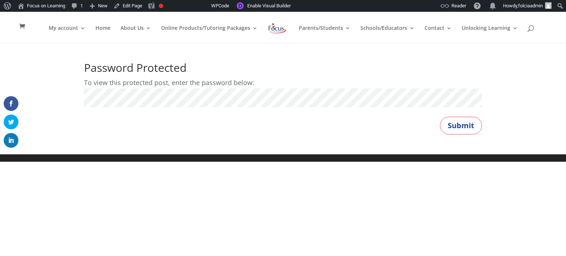 This screenshot has width=566, height=256. What do you see at coordinates (191, 6) in the screenshot?
I see `img: Views over 48 hours. Click for more Jetpack Stats.` at bounding box center [191, 6].